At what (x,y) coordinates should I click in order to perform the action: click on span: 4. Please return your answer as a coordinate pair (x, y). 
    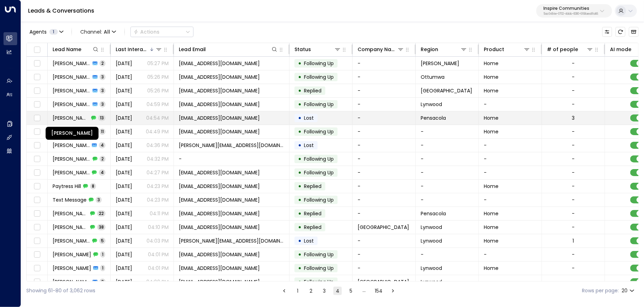
    Looking at the image, I should click on (102, 173).